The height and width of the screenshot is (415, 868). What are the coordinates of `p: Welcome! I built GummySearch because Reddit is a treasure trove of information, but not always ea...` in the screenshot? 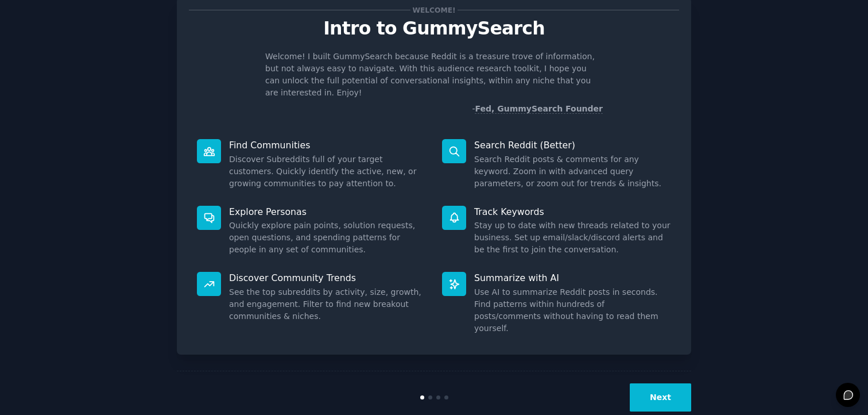 It's located at (434, 75).